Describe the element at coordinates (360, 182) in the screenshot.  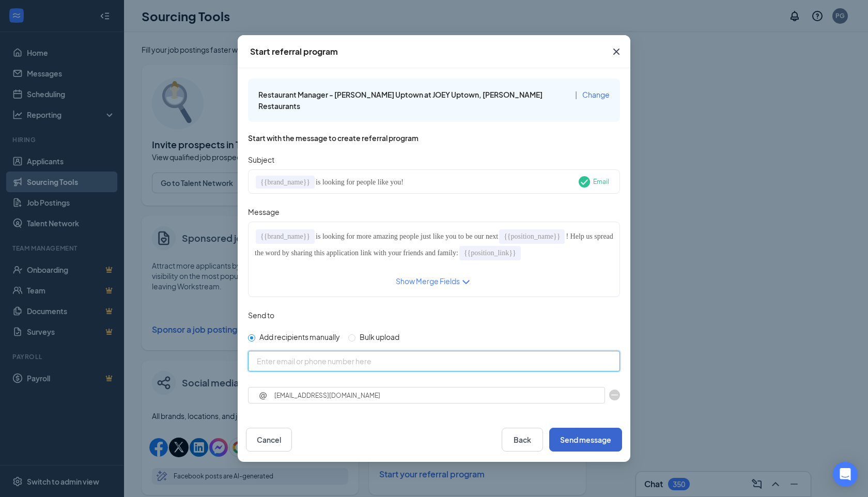
I see `span: is looking for people like you!` at that location.